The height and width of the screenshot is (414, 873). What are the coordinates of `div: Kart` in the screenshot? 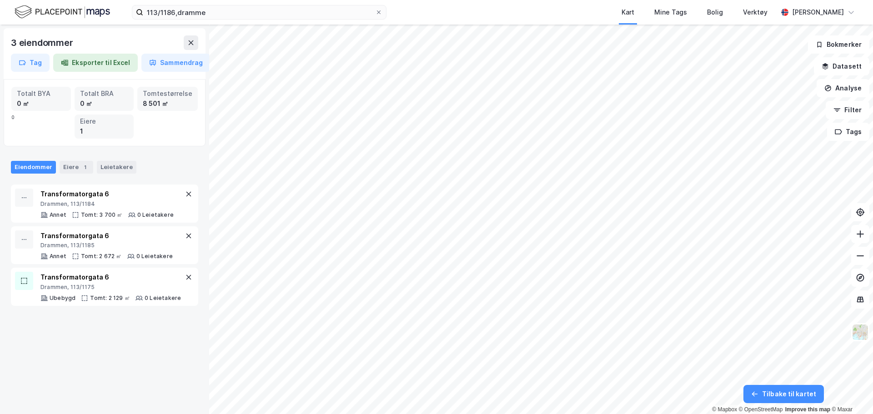 It's located at (628, 12).